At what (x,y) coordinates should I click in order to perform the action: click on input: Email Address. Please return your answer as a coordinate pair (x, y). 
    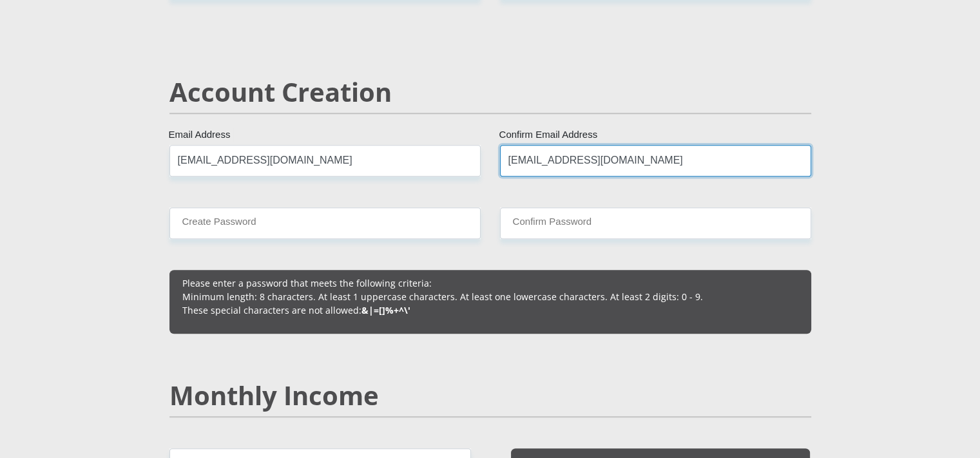
    Looking at the image, I should click on (325, 161).